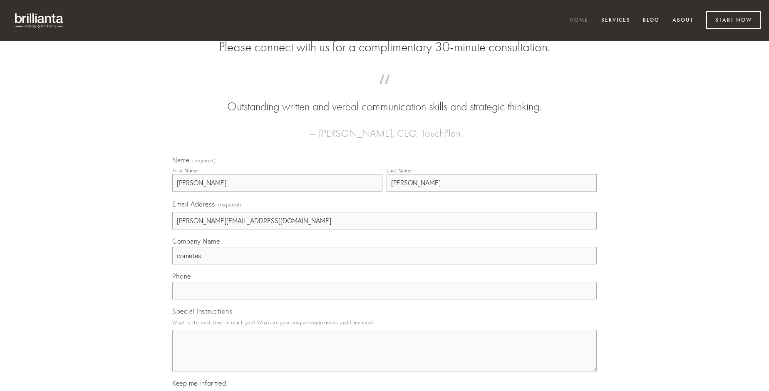 Image resolution: width=769 pixels, height=391 pixels. I want to click on span: Company Name, so click(196, 241).